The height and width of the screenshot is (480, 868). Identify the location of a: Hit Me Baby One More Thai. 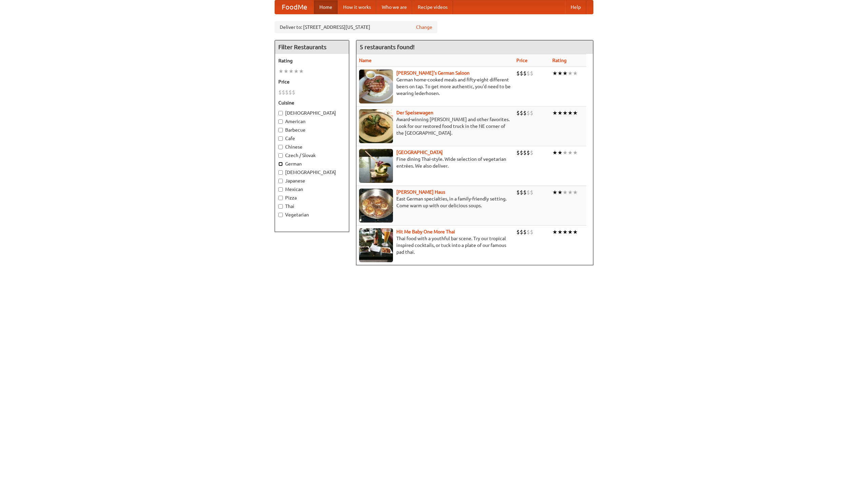
(426, 231).